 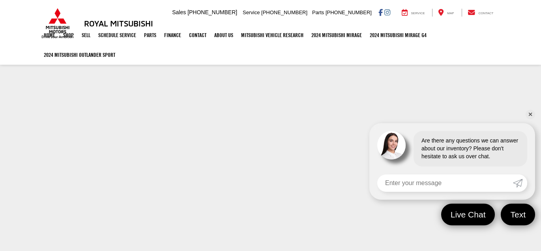 I want to click on a: Service, so click(x=413, y=13).